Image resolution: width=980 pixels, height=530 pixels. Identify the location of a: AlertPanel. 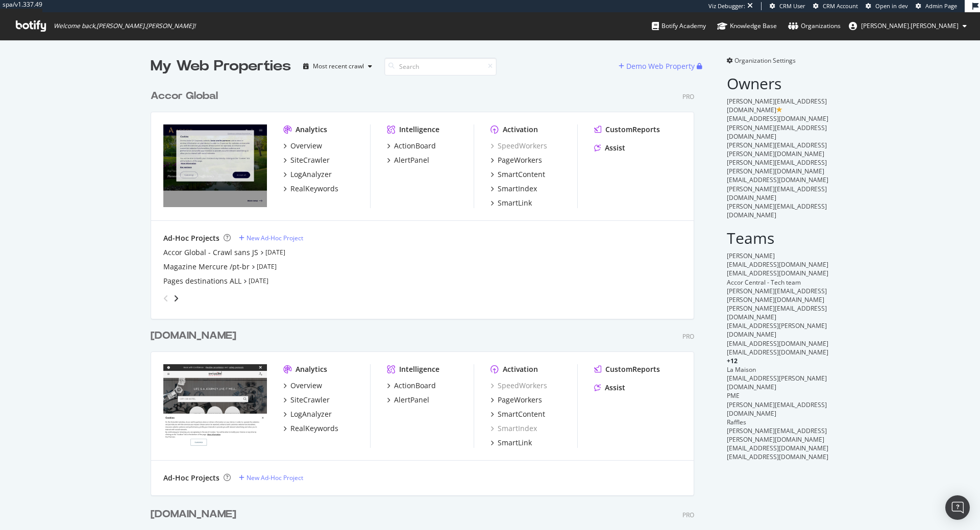
(407, 161).